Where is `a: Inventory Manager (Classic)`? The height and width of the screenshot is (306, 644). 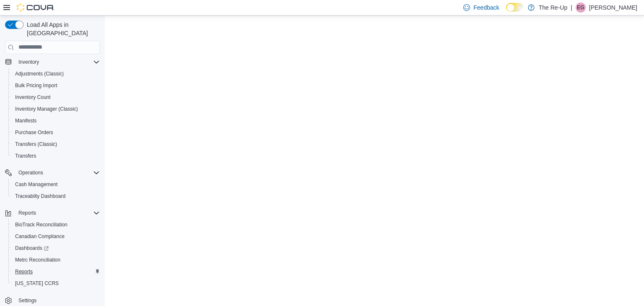
a: Inventory Manager (Classic) is located at coordinates (47, 109).